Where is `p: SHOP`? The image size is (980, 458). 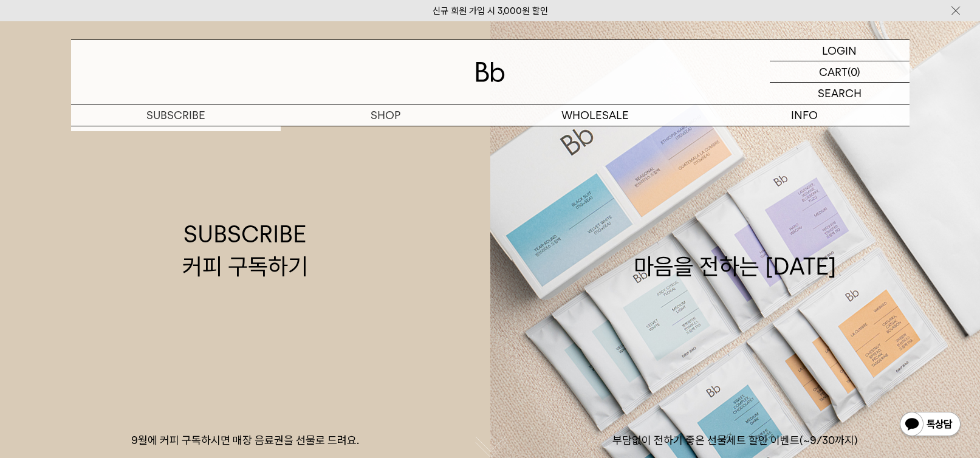
p: SHOP is located at coordinates (385, 115).